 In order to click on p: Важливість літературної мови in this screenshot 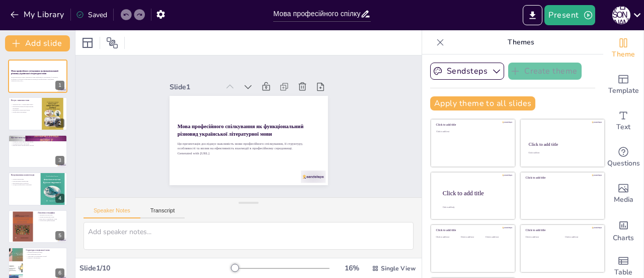, I will do `click(23, 110)`.